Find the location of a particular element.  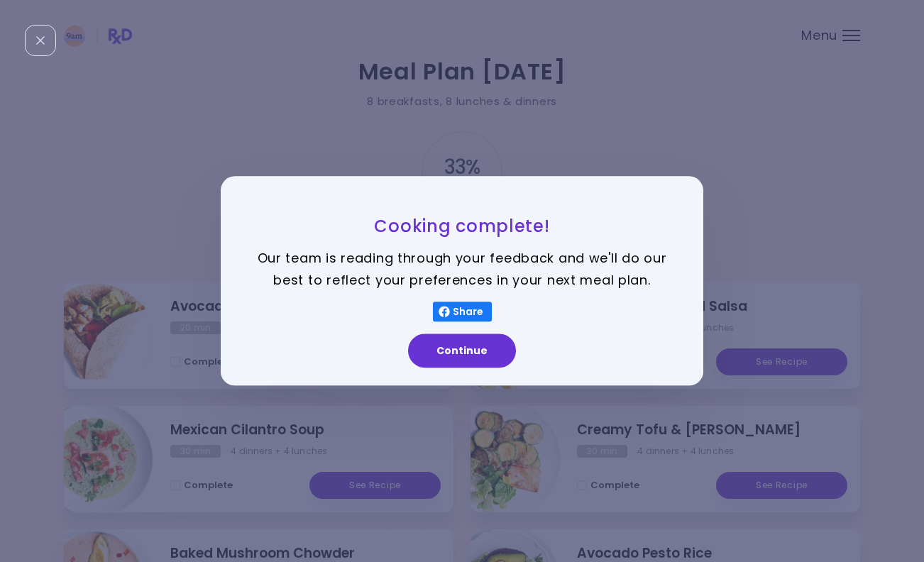

h3: Cooking complete! is located at coordinates (462, 226).